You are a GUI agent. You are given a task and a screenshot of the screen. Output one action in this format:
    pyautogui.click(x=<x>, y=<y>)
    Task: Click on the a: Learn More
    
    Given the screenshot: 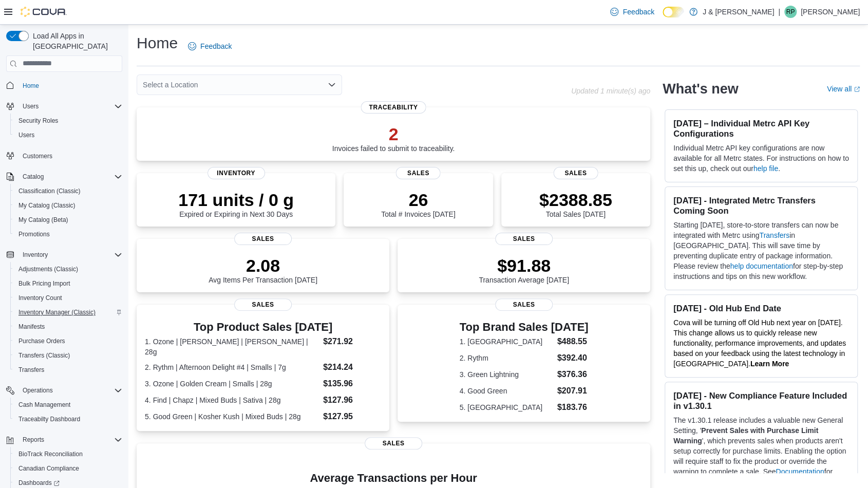 What is the action you would take?
    pyautogui.click(x=769, y=364)
    